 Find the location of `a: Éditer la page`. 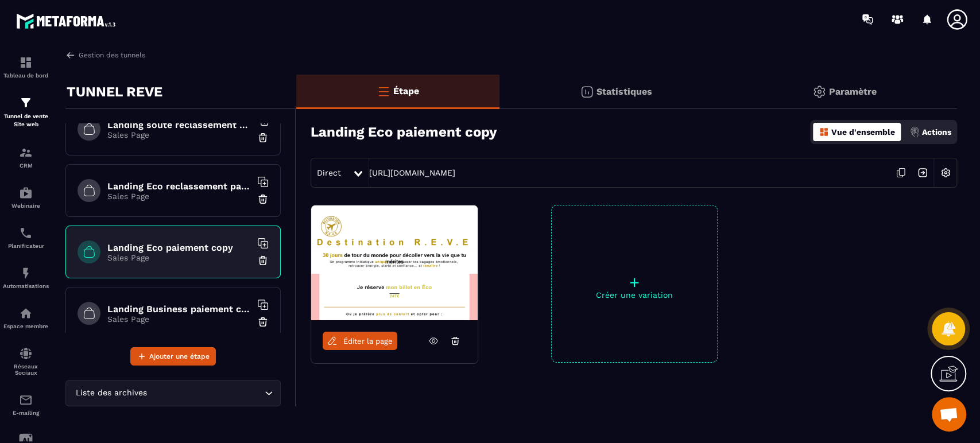

a: Éditer la page is located at coordinates (360, 341).